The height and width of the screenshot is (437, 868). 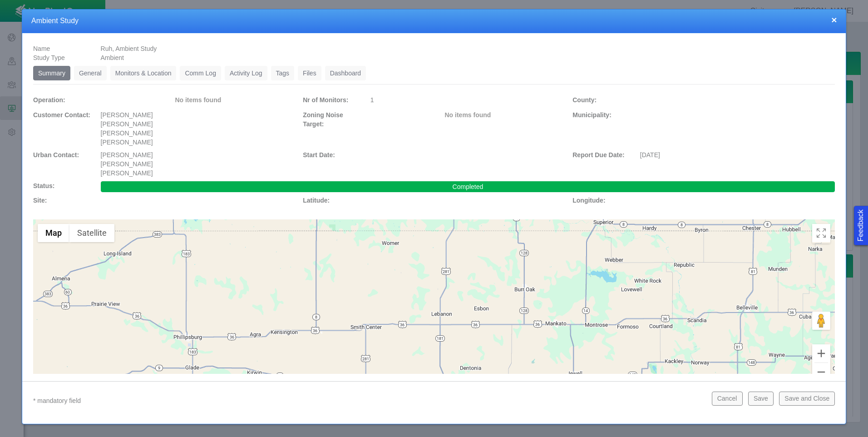 I want to click on button: Toggle Fullscreen in browser window, so click(x=821, y=233).